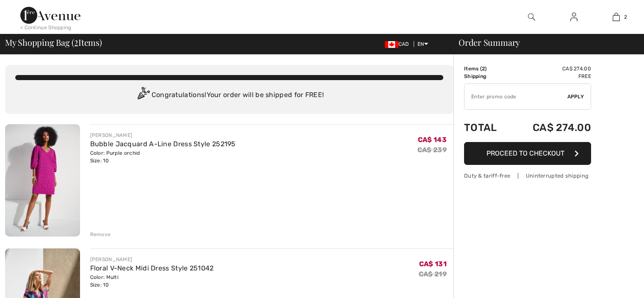 Image resolution: width=644 pixels, height=298 pixels. I want to click on div: < Continue Shopping, so click(46, 27).